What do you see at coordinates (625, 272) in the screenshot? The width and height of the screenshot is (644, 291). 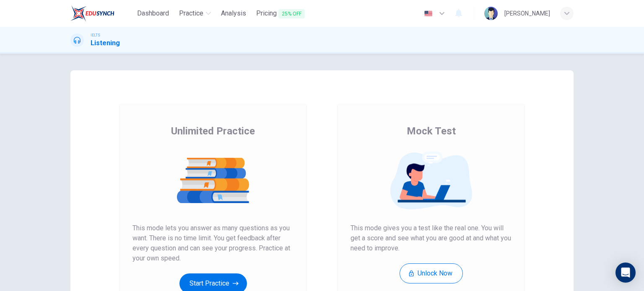 I see `div: Open Intercom Messenger` at bounding box center [625, 272].